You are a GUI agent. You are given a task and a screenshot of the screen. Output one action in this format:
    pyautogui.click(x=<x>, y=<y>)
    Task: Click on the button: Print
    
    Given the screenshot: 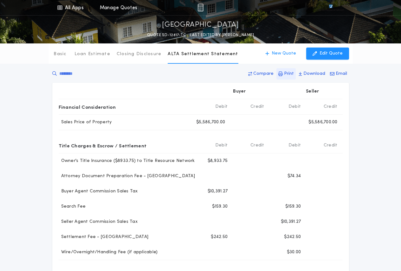 What is the action you would take?
    pyautogui.click(x=286, y=74)
    